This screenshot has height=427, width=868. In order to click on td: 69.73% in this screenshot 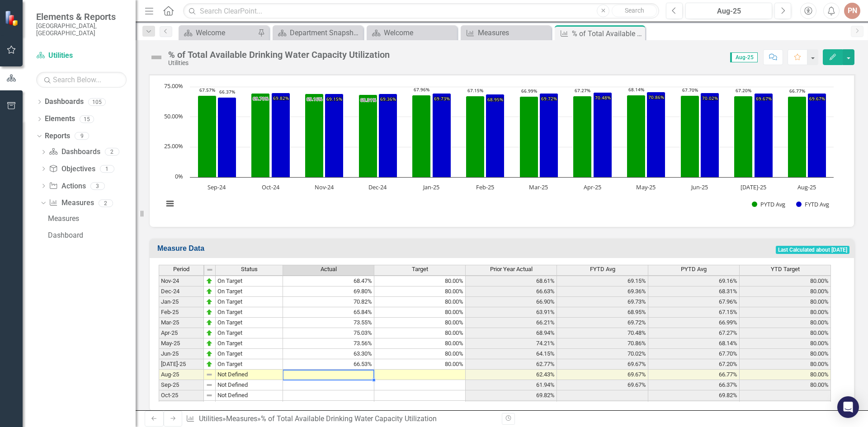, I will do `click(603, 302)`.